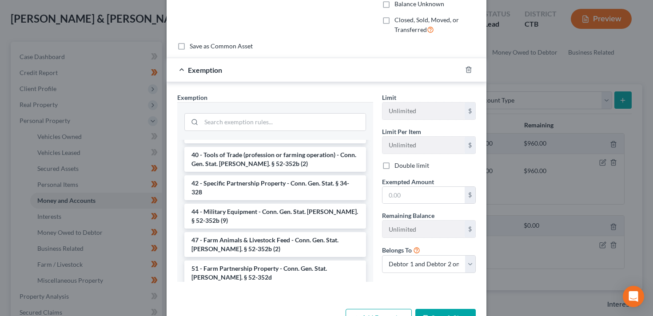  I want to click on label: Double limit, so click(412, 166).